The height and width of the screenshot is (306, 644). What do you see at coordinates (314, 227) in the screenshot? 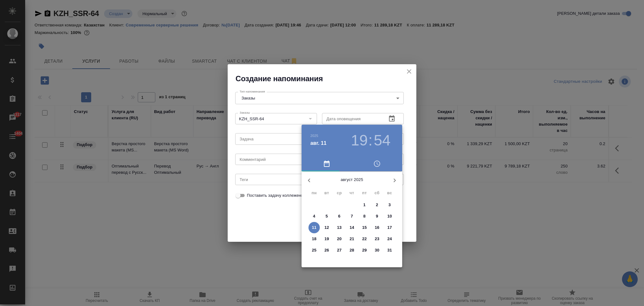
I see `button: 11` at bounding box center [314, 227].